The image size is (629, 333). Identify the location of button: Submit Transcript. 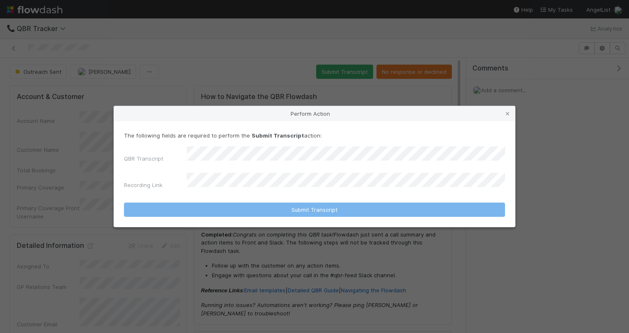
(315, 210).